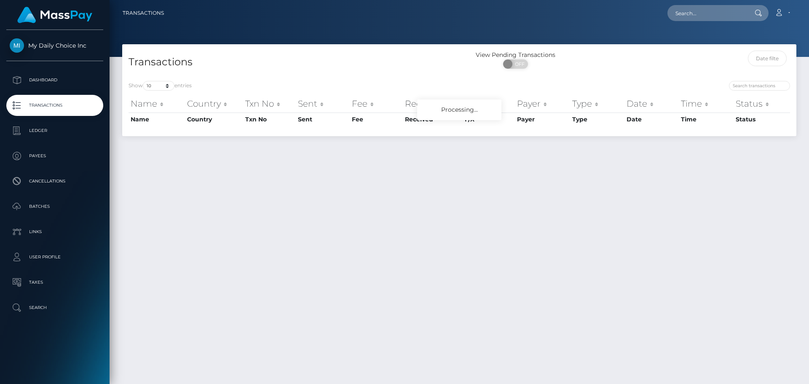 This screenshot has width=809, height=384. I want to click on img: My Daily Choice Inc, so click(17, 45).